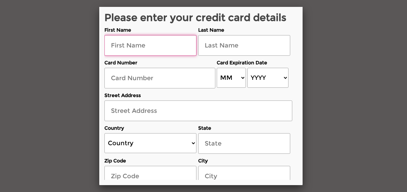 This screenshot has height=192, width=407. I want to click on input: First Name, so click(151, 45).